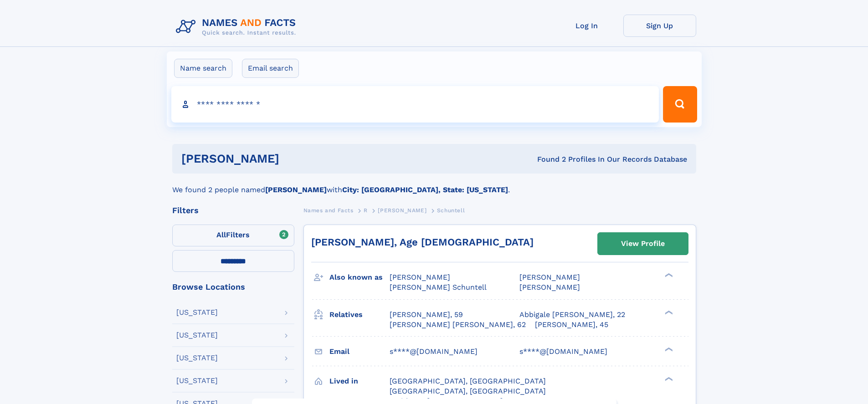 This screenshot has height=404, width=868. Describe the element at coordinates (233, 235) in the screenshot. I see `label: Filters` at that location.